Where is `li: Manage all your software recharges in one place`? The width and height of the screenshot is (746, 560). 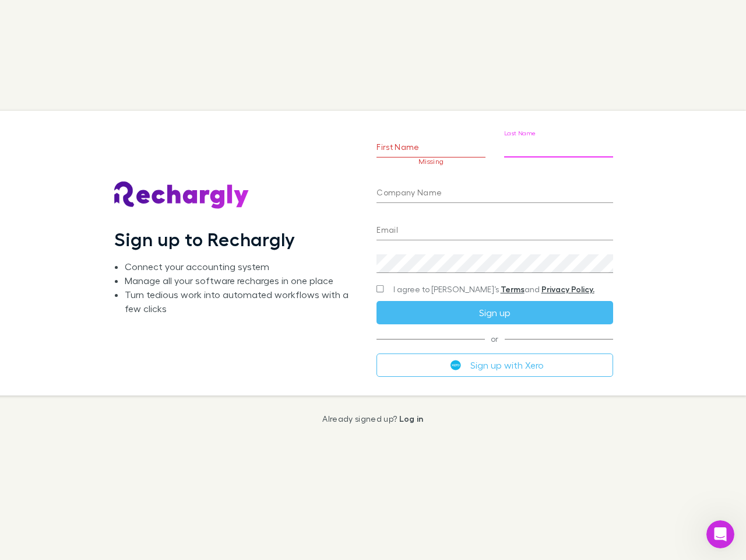 li: Manage all your software recharges in one place is located at coordinates (241, 281).